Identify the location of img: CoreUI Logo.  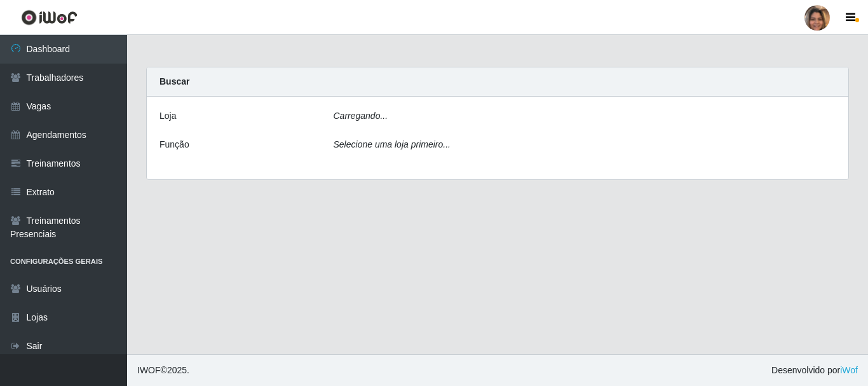
(49, 17).